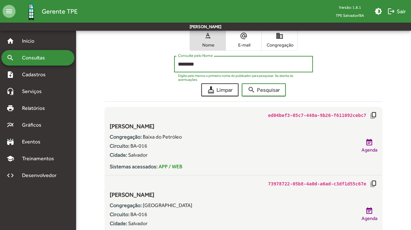  Describe the element at coordinates (34, 125) in the screenshot. I see `span: Gráficos` at that location.